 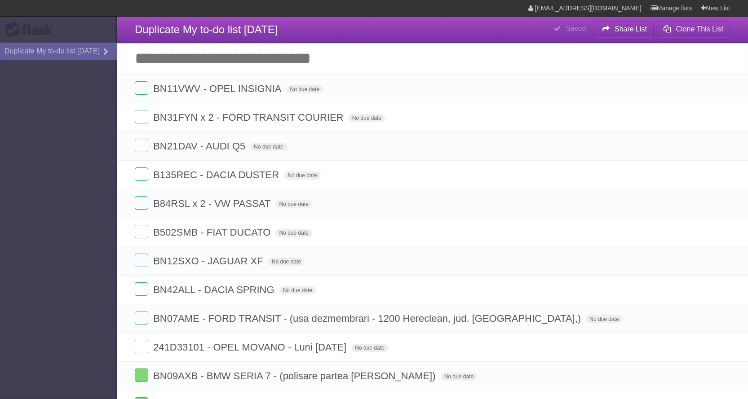 What do you see at coordinates (217, 175) in the screenshot?
I see `span: B135REC - DACIA DUSTER` at bounding box center [217, 175].